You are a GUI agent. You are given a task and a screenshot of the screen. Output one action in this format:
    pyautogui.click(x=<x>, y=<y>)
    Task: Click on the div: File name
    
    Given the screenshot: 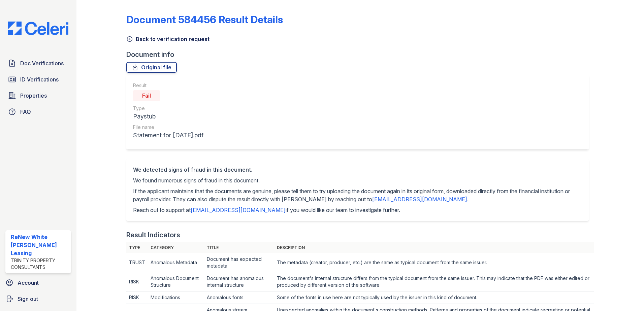 What is the action you would take?
    pyautogui.click(x=168, y=127)
    